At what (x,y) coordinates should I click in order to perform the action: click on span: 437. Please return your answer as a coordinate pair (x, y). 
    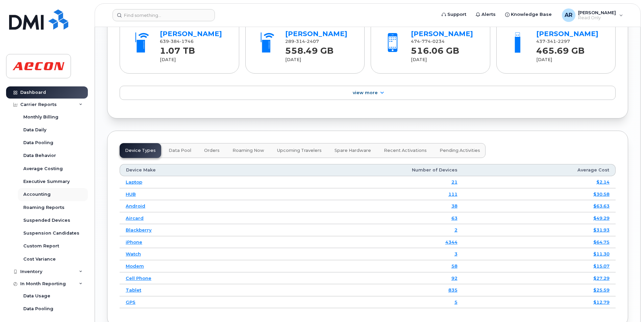
    Looking at the image, I should click on (553, 41).